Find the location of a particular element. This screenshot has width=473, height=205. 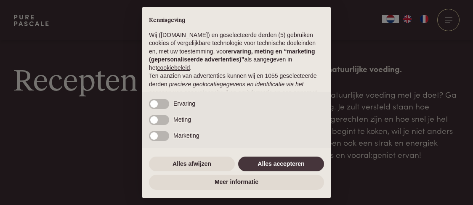

em: informatie op een apparaat op te slaan en/of te openen is located at coordinates (233, 97).